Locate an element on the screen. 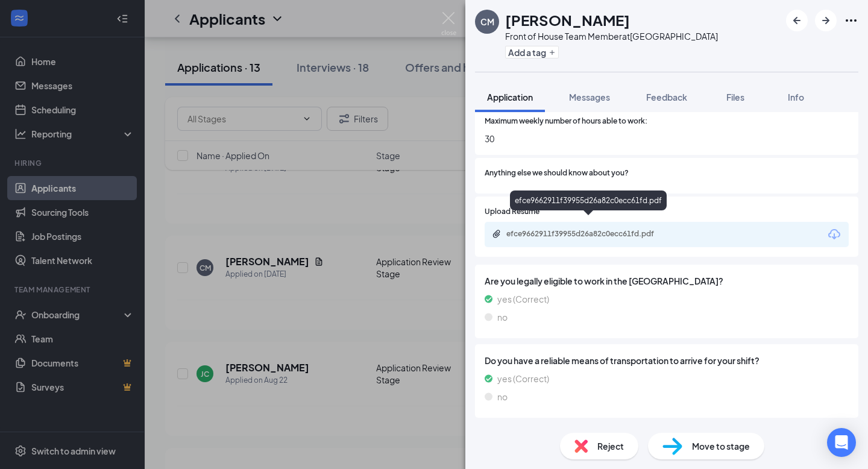 This screenshot has width=868, height=469. svg: Download is located at coordinates (834, 234).